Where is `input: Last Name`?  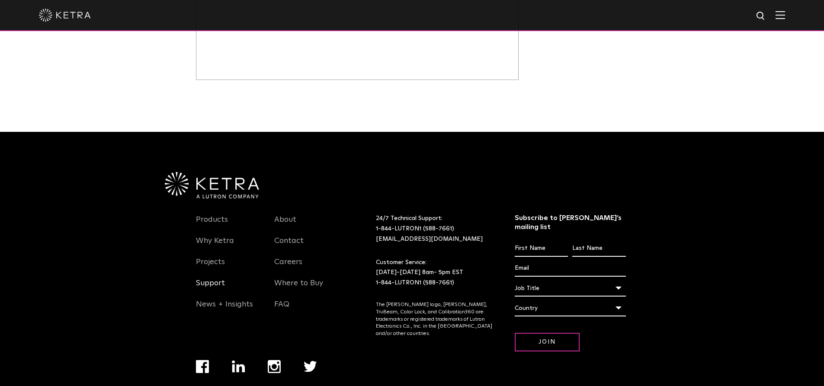
input: Last Name is located at coordinates (598, 249).